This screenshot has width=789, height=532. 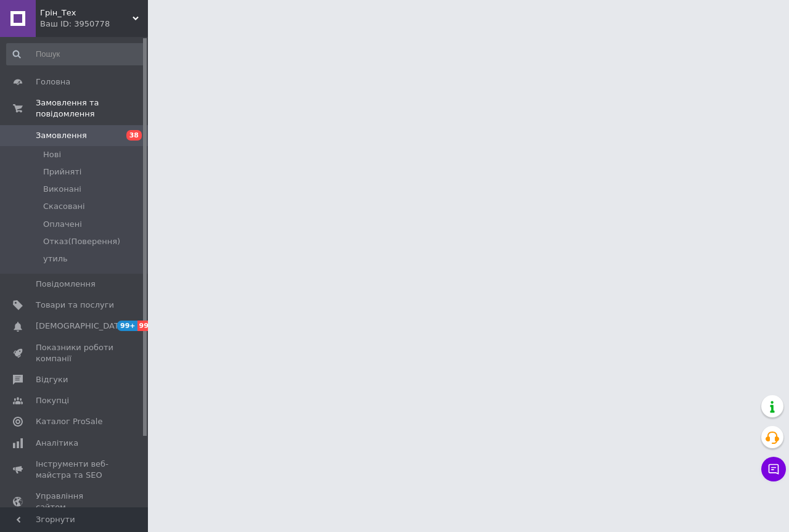 What do you see at coordinates (92, 108) in the screenshot?
I see `span: Замовлення та повідомлення` at bounding box center [92, 108].